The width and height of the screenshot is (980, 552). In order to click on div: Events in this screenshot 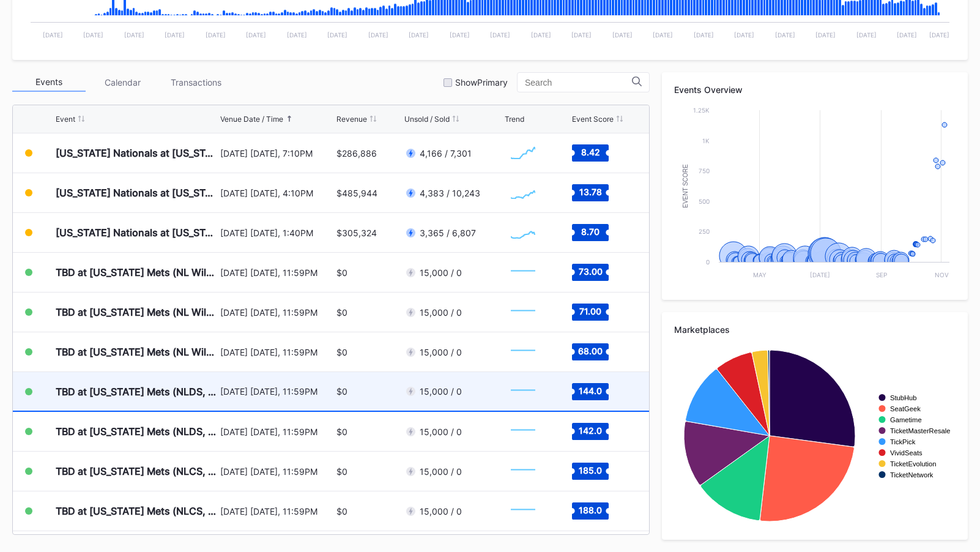, I will do `click(49, 82)`.